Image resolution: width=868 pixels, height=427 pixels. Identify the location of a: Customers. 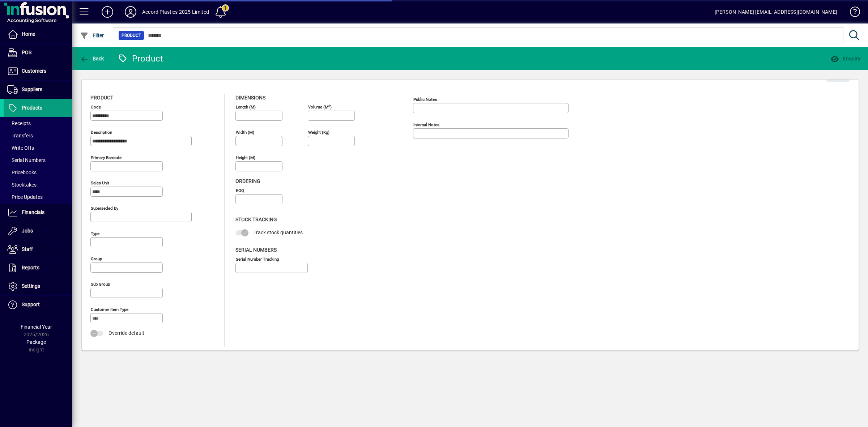
(38, 71).